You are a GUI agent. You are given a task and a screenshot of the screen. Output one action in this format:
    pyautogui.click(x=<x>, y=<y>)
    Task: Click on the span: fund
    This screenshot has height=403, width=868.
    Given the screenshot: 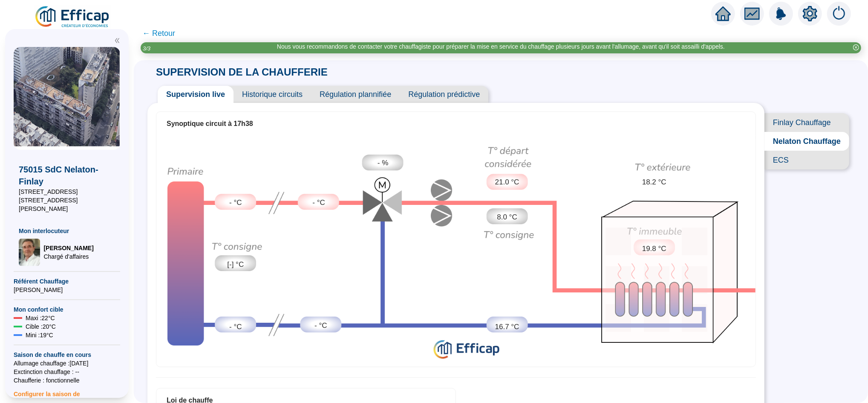 What is the action you would take?
    pyautogui.click(x=752, y=13)
    